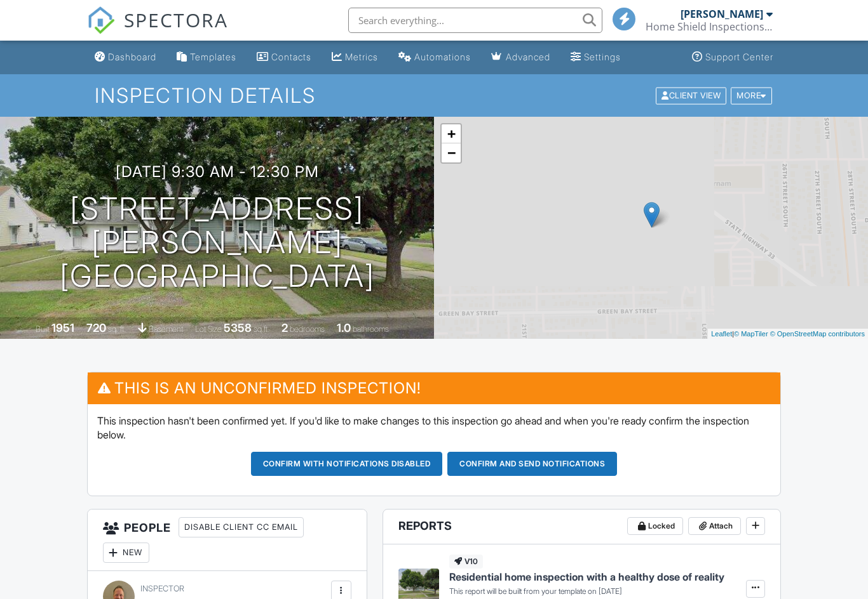 The width and height of the screenshot is (868, 599). Describe the element at coordinates (347, 464) in the screenshot. I see `button: Confirm with notifications disabled` at that location.